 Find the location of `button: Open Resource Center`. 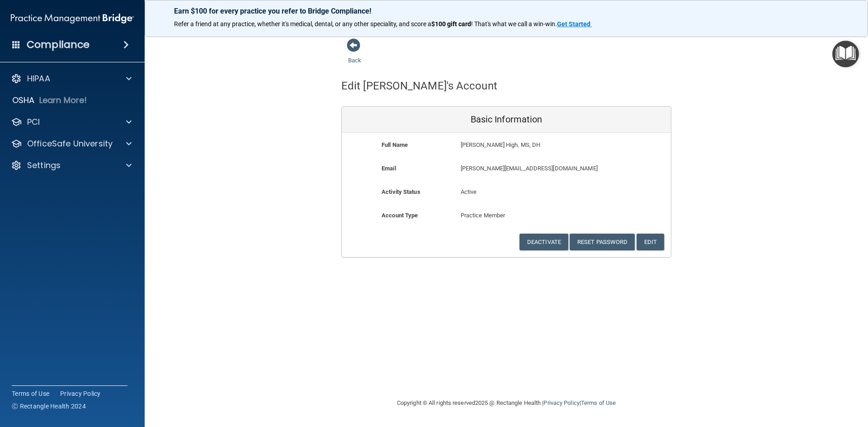

button: Open Resource Center is located at coordinates (845, 54).